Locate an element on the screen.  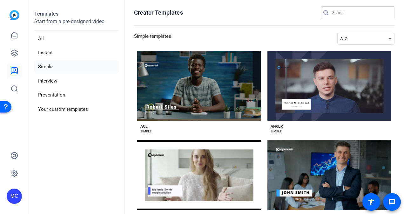
span: A-Z is located at coordinates (343, 39).